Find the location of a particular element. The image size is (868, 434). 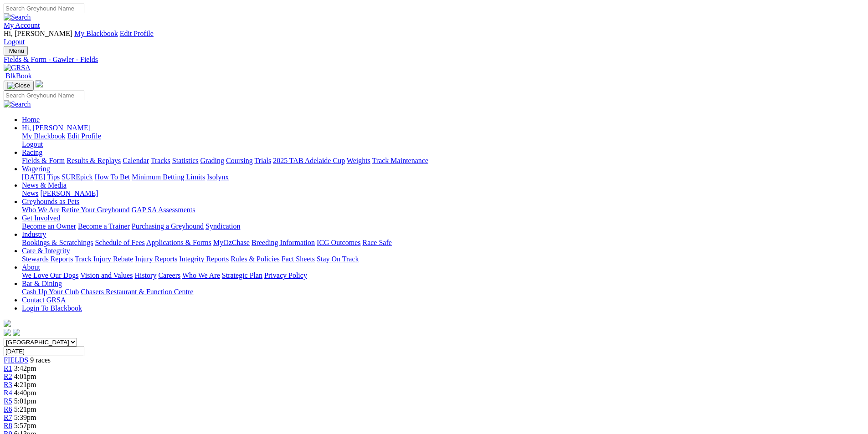

a: Race Safe is located at coordinates (377, 242).